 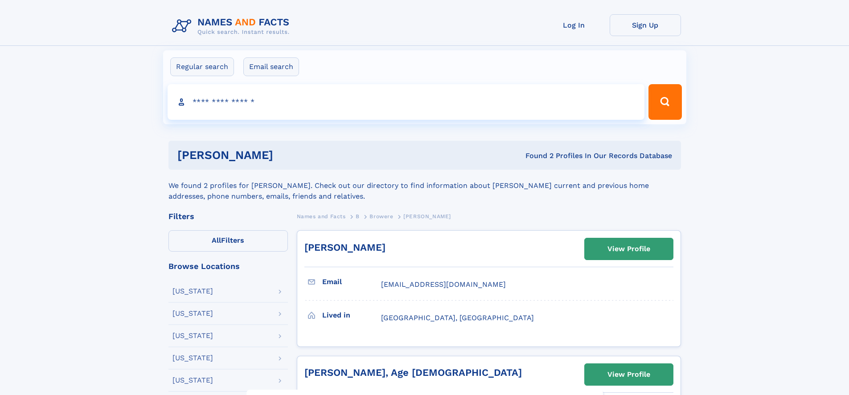 I want to click on div: Browse Locations, so click(x=228, y=266).